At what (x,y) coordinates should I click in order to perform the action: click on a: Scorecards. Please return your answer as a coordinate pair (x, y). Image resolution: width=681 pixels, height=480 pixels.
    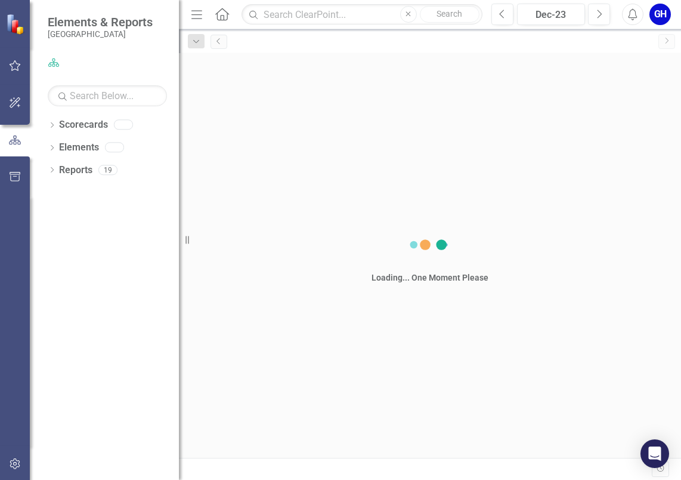
    Looking at the image, I should click on (84, 125).